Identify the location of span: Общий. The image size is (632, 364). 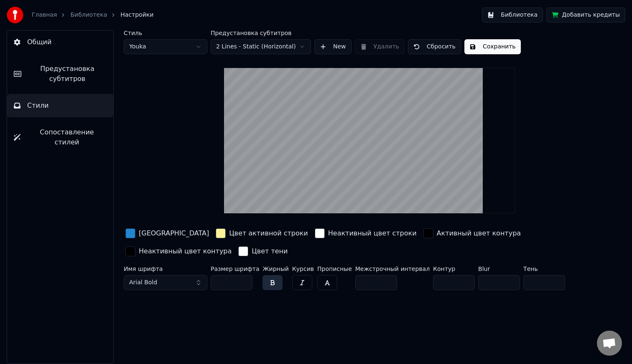
(39, 42).